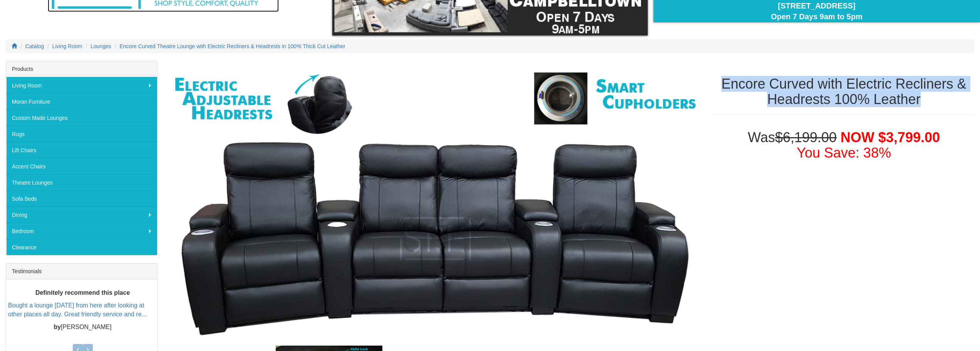 The height and width of the screenshot is (351, 980). I want to click on span: Lounges, so click(101, 46).